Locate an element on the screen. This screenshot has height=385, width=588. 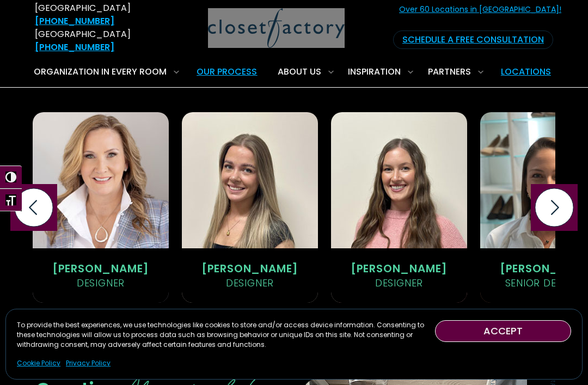
span: Inspiration is located at coordinates (375, 71).